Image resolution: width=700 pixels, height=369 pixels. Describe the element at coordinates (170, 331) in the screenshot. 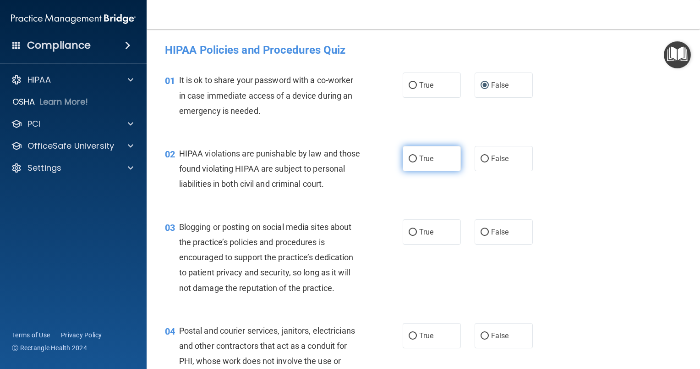

I see `span: 04` at that location.